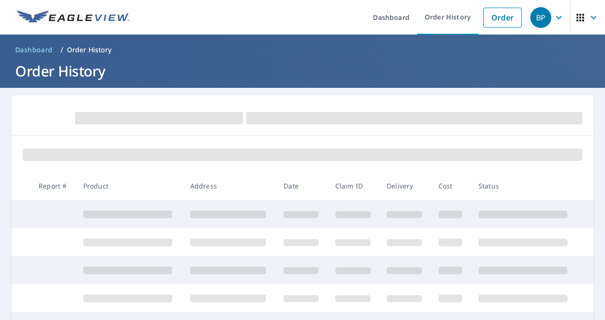 The image size is (605, 320). What do you see at coordinates (405, 186) in the screenshot?
I see `th: Delivery` at bounding box center [405, 186].